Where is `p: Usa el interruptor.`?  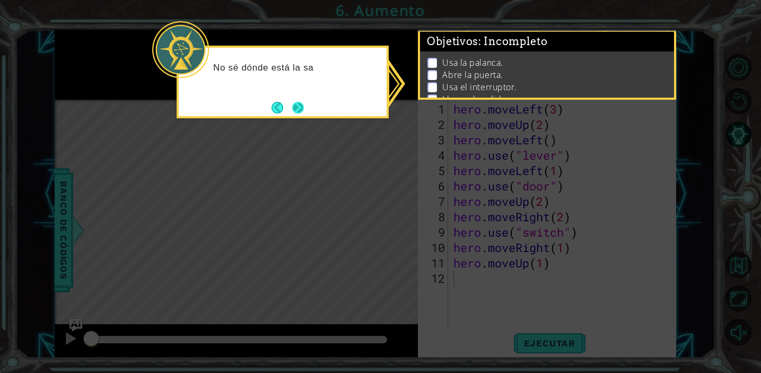 p: Usa el interruptor. is located at coordinates (479, 87).